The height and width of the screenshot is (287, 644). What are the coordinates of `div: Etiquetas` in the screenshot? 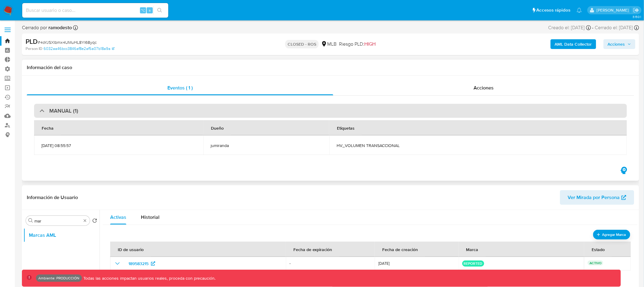 It's located at (346, 128).